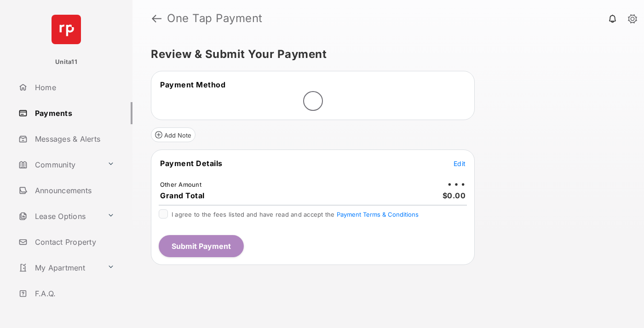  I want to click on span: Payment Method, so click(193, 85).